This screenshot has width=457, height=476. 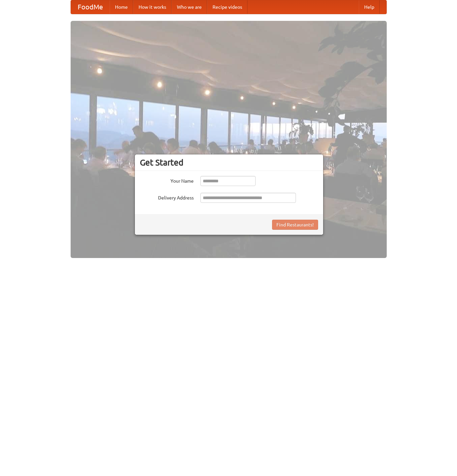 What do you see at coordinates (153, 7) in the screenshot?
I see `a: How it works` at bounding box center [153, 7].